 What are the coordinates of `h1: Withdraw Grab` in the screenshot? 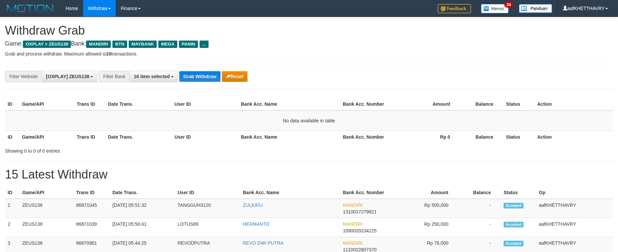 It's located at (309, 31).